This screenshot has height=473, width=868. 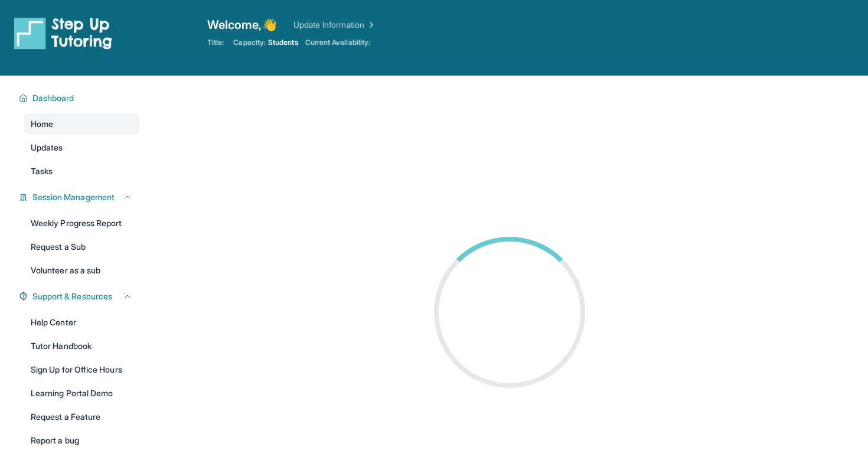 What do you see at coordinates (63, 33) in the screenshot?
I see `img: logo` at bounding box center [63, 33].